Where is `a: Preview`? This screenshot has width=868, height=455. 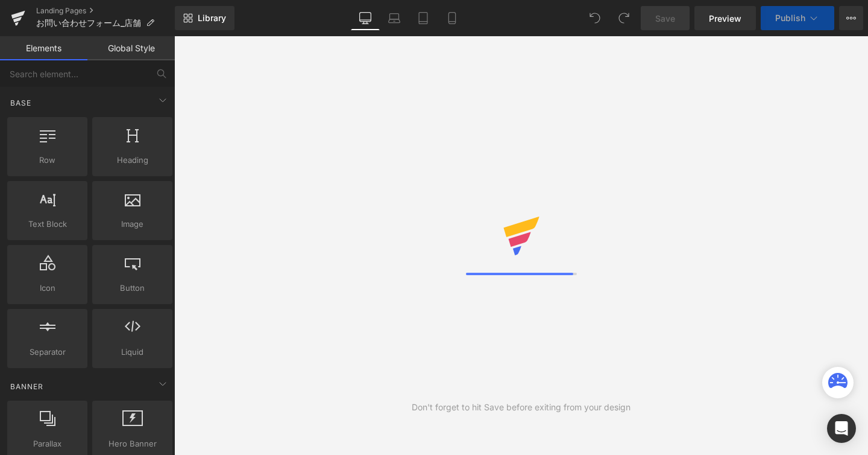 a: Preview is located at coordinates (726, 18).